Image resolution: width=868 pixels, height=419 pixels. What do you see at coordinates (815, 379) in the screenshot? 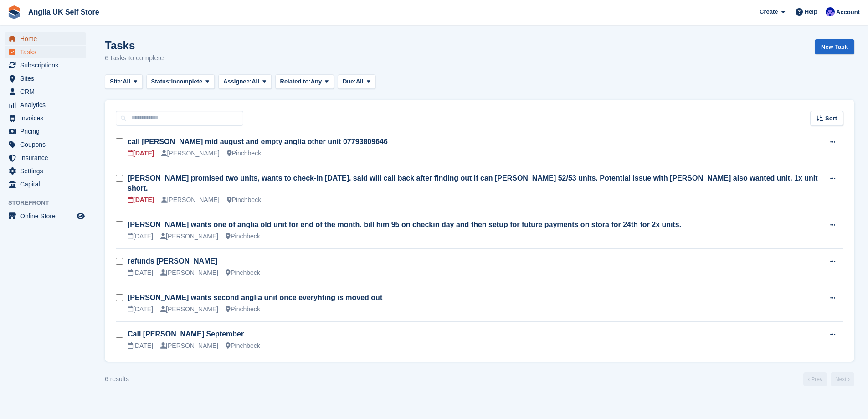
I see `a: Previous` at bounding box center [815, 379].